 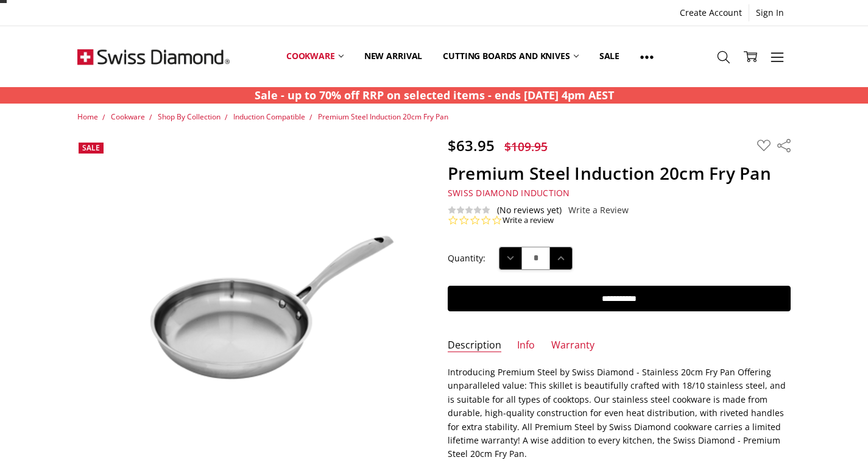 What do you see at coordinates (269, 116) in the screenshot?
I see `a: Induction Compatible` at bounding box center [269, 116].